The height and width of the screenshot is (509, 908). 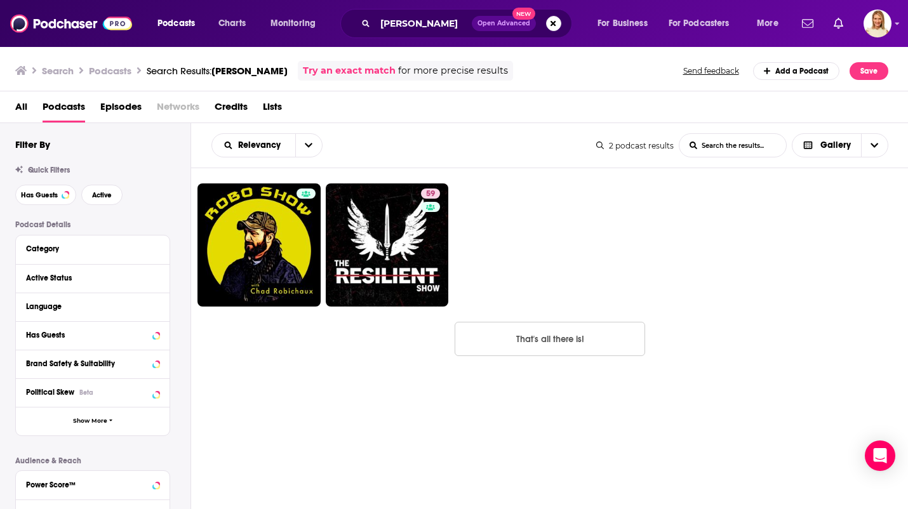 I want to click on span: New, so click(x=524, y=13).